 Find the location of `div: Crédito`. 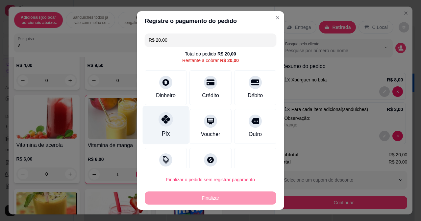

div: Crédito is located at coordinates (211, 96).